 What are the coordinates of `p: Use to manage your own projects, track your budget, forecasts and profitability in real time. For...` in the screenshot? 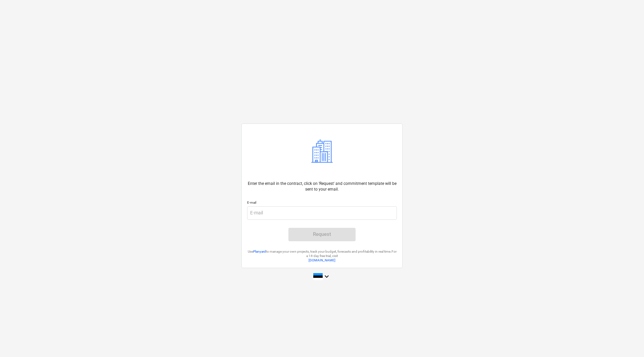 It's located at (322, 254).